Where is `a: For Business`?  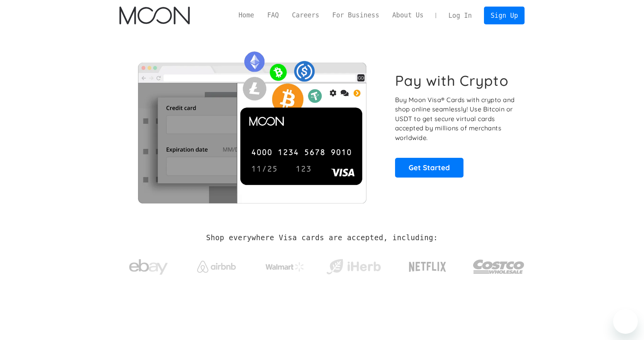 a: For Business is located at coordinates (356, 15).